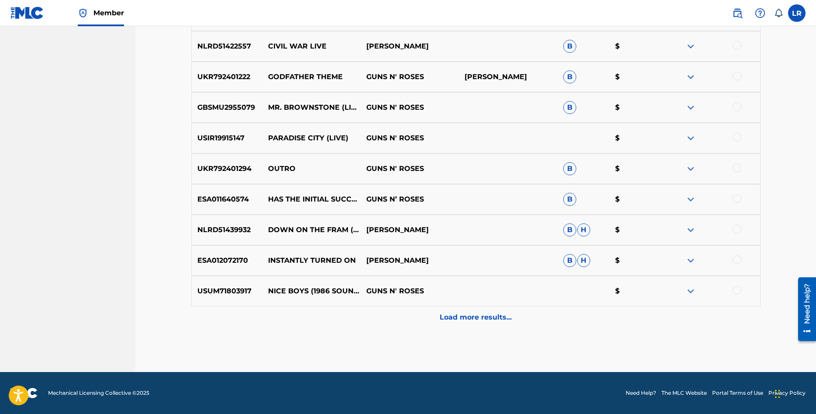 The height and width of the screenshot is (414, 816). What do you see at coordinates (15, 31) in the screenshot?
I see `div: Need help?` at bounding box center [15, 31].